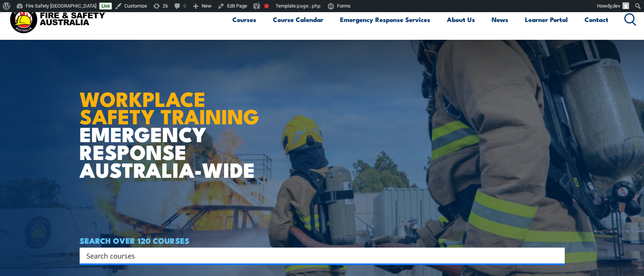  Describe the element at coordinates (546, 20) in the screenshot. I see `a: Learner Portal` at that location.